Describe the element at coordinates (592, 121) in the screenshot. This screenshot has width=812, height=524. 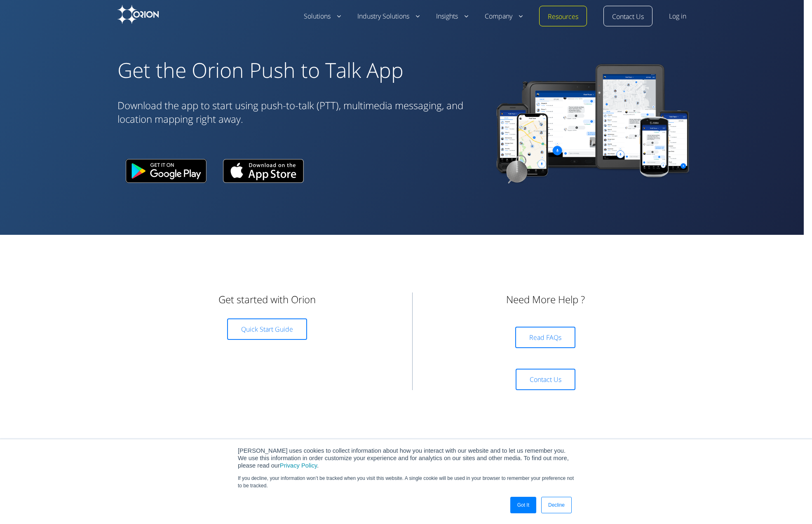
I see `img: Mobile-Product-Family-Orion-PTT-2.0-July2022` at that location.